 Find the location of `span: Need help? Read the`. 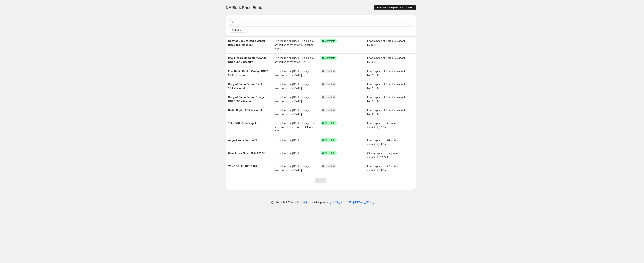

span: Need help? Read the is located at coordinates (289, 202).